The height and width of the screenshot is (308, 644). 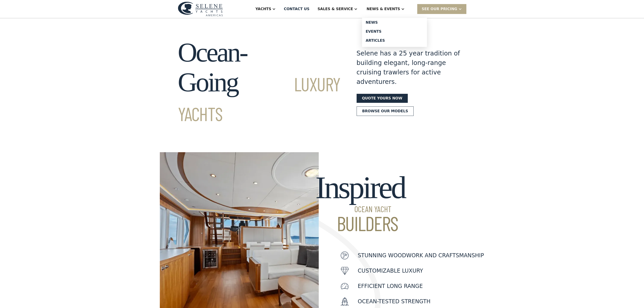 I want to click on h2: Inspired, so click(x=360, y=202).